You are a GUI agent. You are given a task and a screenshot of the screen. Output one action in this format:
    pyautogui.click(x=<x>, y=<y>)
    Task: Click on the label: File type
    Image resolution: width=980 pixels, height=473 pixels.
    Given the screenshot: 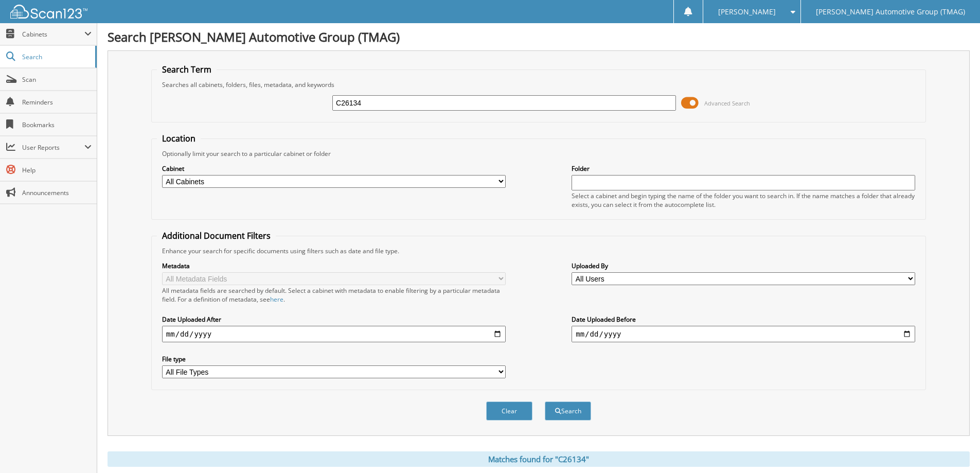 What is the action you would take?
    pyautogui.click(x=334, y=358)
    